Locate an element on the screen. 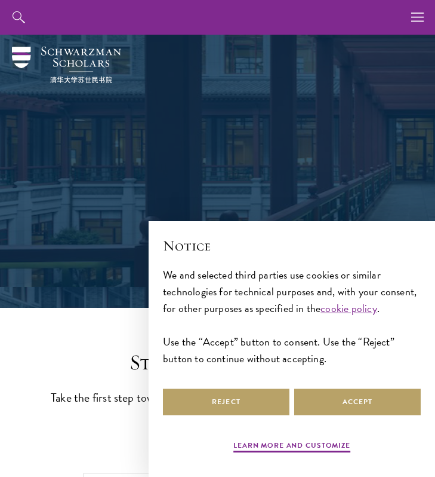  h2: Notice is located at coordinates (292, 245).